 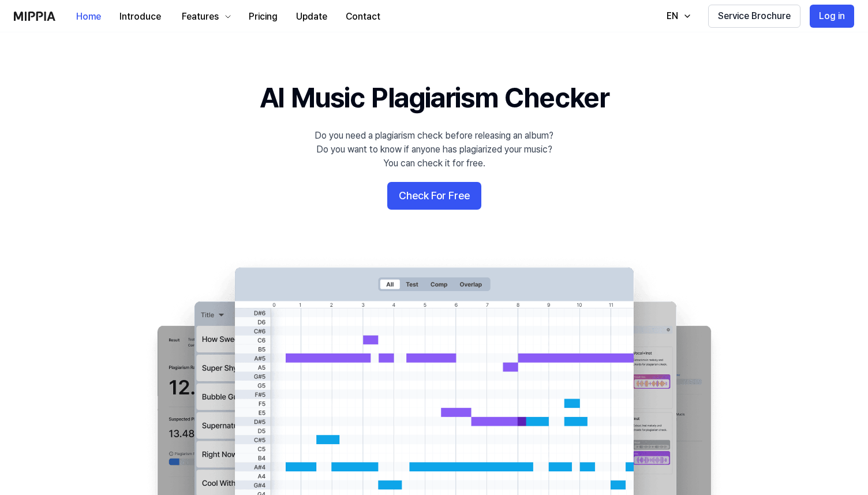 I want to click on div: Features, so click(x=201, y=16).